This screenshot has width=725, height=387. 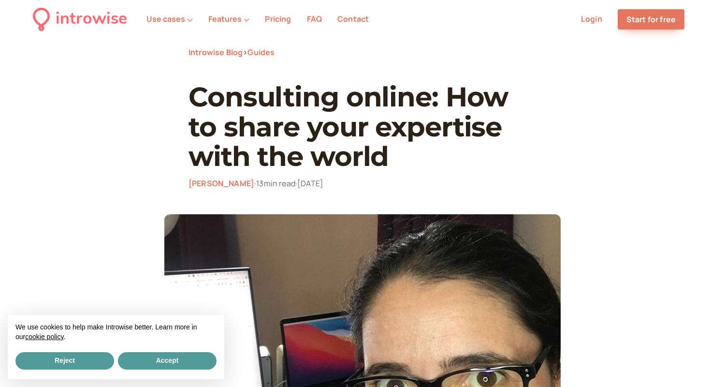 What do you see at coordinates (170, 19) in the screenshot?
I see `button: Use cases` at bounding box center [170, 19].